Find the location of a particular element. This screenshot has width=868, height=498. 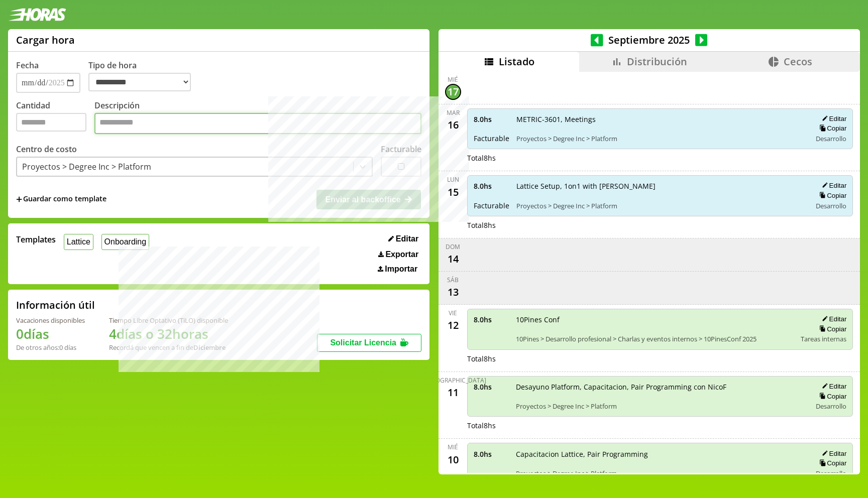

div: 11 is located at coordinates (453, 393).